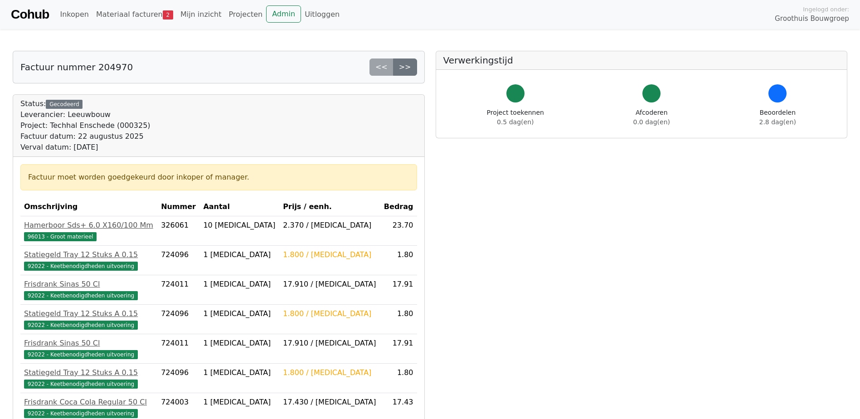 Image resolution: width=860 pixels, height=419 pixels. What do you see at coordinates (85, 137) in the screenshot?
I see `div: Factuur datum: 22 augustus 2025` at bounding box center [85, 137].